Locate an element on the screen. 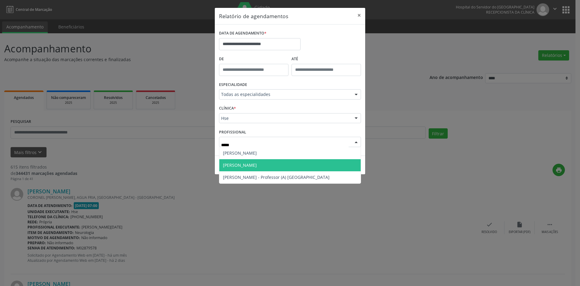 This screenshot has width=580, height=286. span: Todas as especialidades is located at coordinates (285, 94).